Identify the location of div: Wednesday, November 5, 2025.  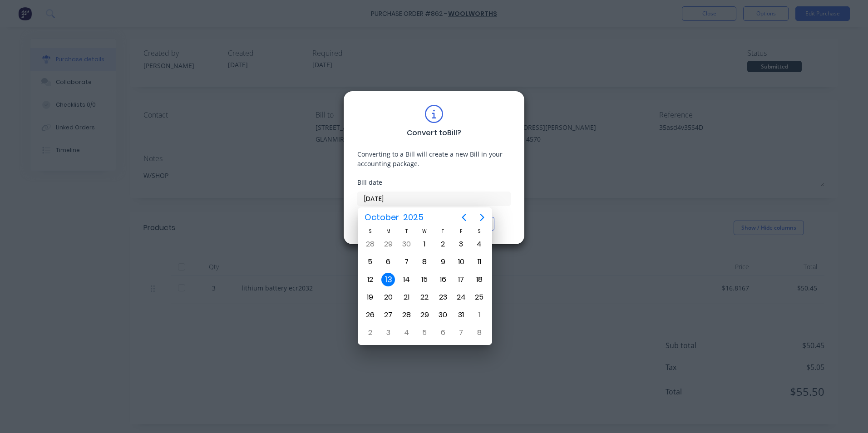
(425, 333).